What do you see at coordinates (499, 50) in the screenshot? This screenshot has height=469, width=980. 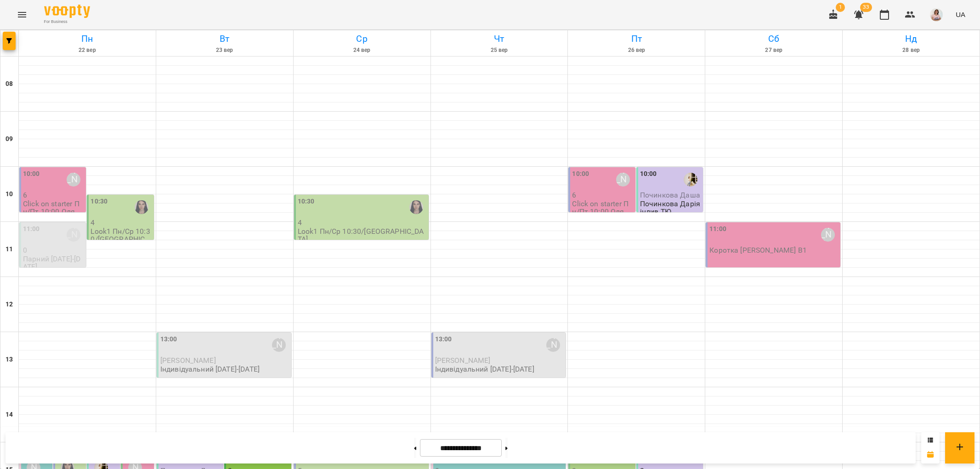 I see `h6: 25 вер` at bounding box center [499, 50].